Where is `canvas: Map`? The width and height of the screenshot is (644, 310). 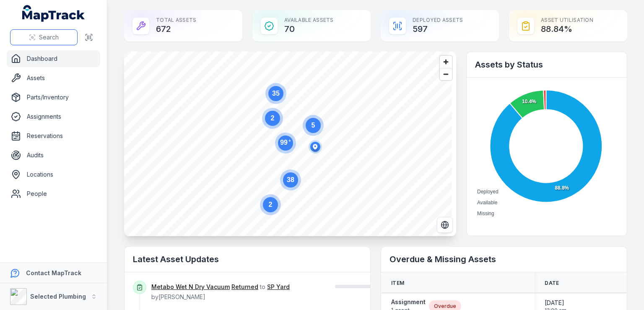
canvas: Map is located at coordinates (288, 144).